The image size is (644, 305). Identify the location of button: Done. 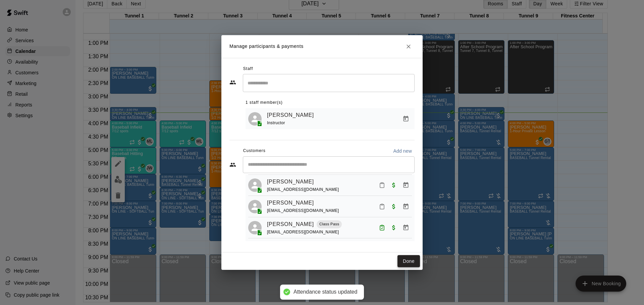
(409, 261).